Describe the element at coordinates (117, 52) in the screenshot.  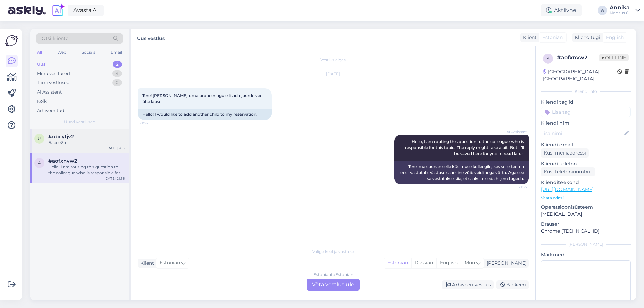
I see `div: Email` at that location.